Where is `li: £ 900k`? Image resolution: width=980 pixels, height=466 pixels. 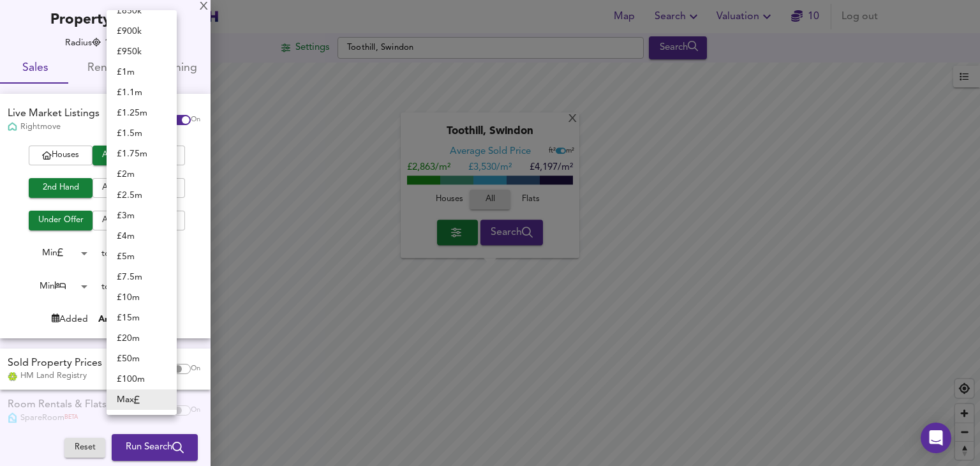 li: £ 900k is located at coordinates (142, 31).